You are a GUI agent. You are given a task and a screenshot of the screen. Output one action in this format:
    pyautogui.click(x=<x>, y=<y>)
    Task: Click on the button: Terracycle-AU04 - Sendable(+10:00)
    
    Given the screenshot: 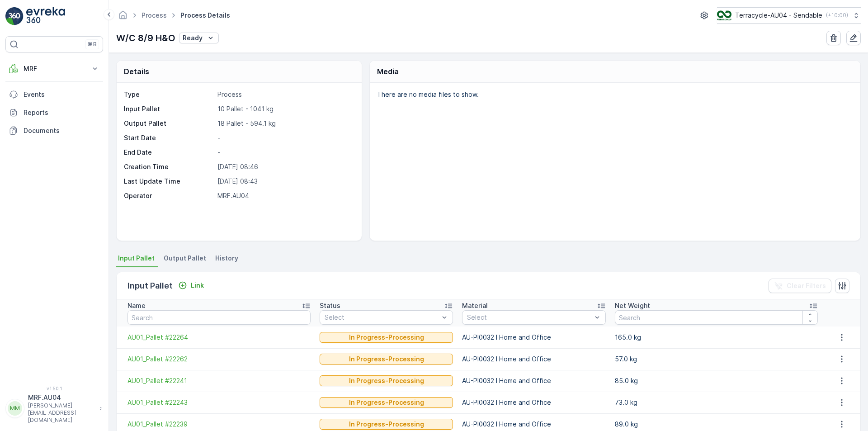 What is the action you would take?
    pyautogui.click(x=789, y=16)
    